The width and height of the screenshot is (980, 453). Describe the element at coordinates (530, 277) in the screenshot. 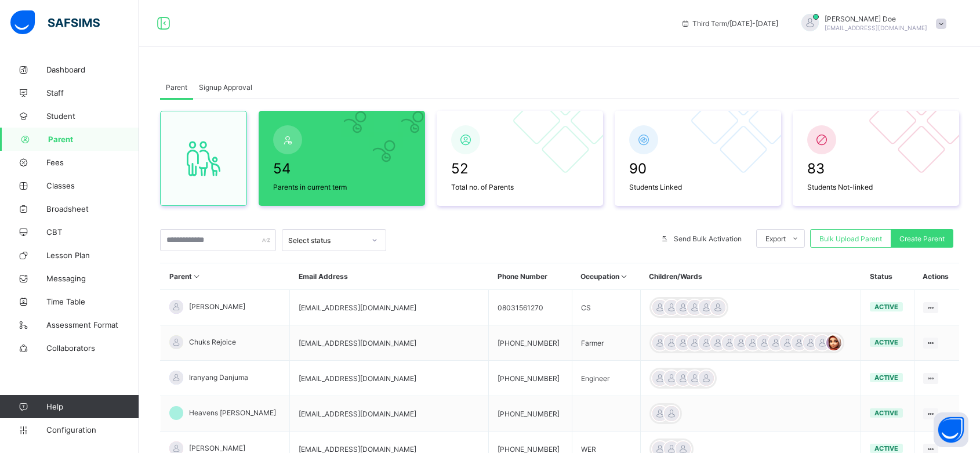

I see `th: Phone Number` at that location.